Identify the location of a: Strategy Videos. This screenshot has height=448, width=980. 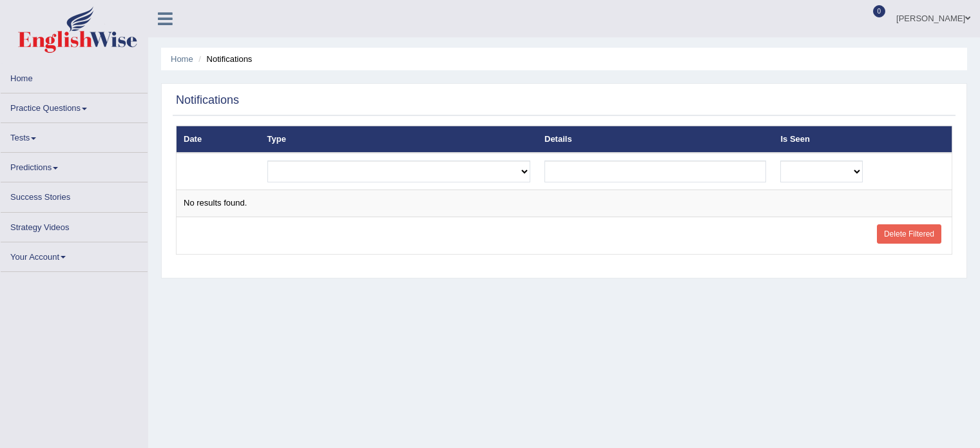
(74, 225).